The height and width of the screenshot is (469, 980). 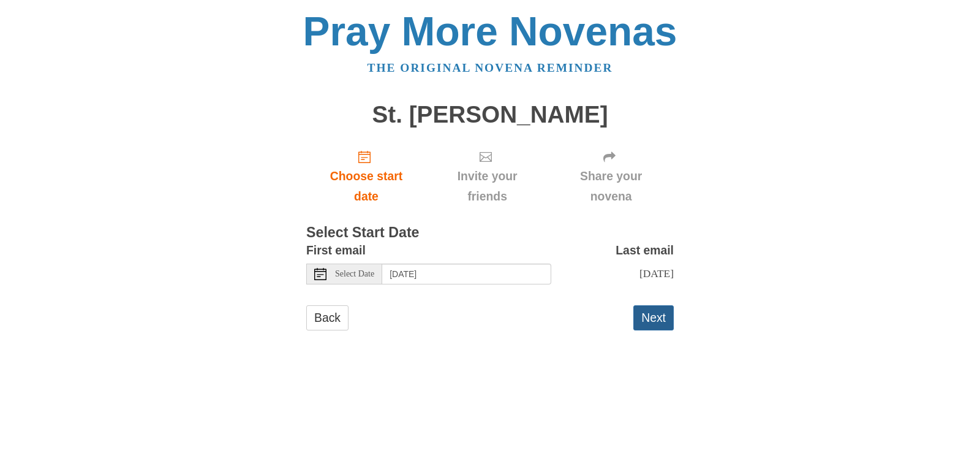 I want to click on a: Choose start date, so click(x=366, y=176).